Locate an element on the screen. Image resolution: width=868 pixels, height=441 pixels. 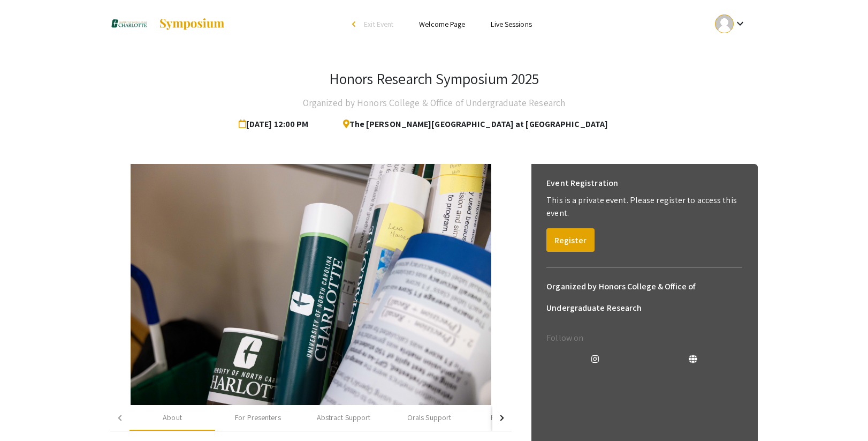
p: Follow on is located at coordinates (645, 338).